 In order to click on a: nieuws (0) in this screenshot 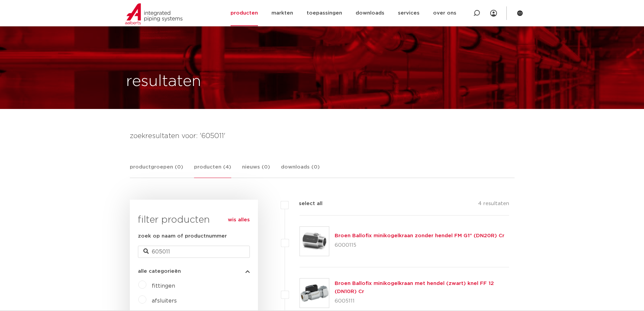, I will do `click(256, 170)`.